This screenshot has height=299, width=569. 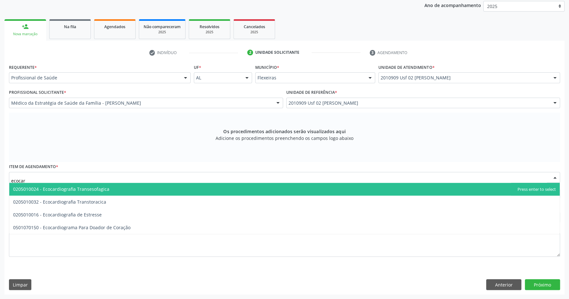 What do you see at coordinates (277, 52) in the screenshot?
I see `div: Unidade solicitante` at bounding box center [277, 52].